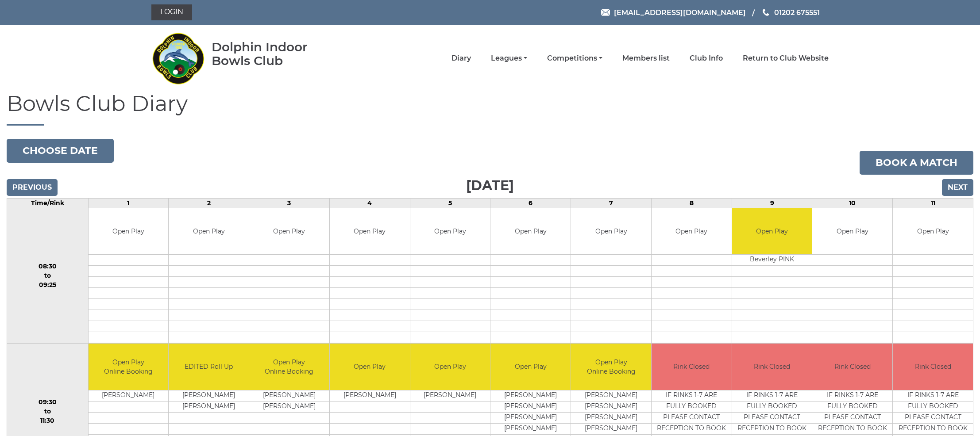  Describe the element at coordinates (450, 203) in the screenshot. I see `td: 5` at that location.